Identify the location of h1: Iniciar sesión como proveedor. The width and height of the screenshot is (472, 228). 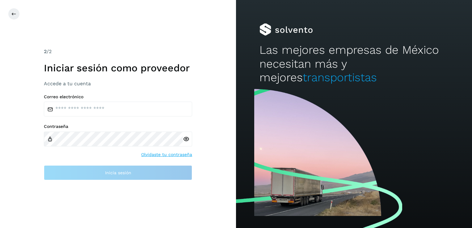
(118, 68).